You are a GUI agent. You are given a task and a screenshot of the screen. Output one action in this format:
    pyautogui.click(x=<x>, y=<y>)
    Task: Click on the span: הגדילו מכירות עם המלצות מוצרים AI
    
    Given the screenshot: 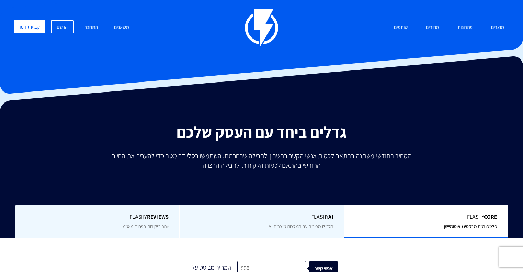 What is the action you would take?
    pyautogui.click(x=301, y=226)
    